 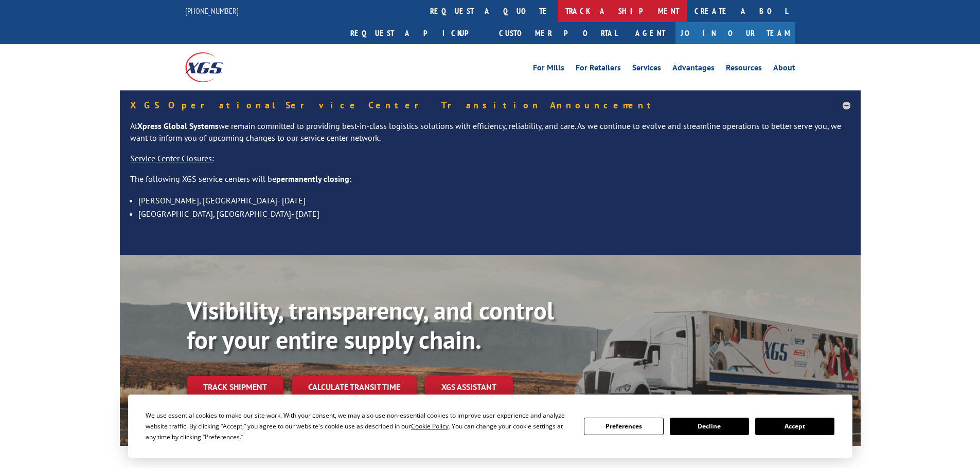 I want to click on a: Agent, so click(x=650, y=33).